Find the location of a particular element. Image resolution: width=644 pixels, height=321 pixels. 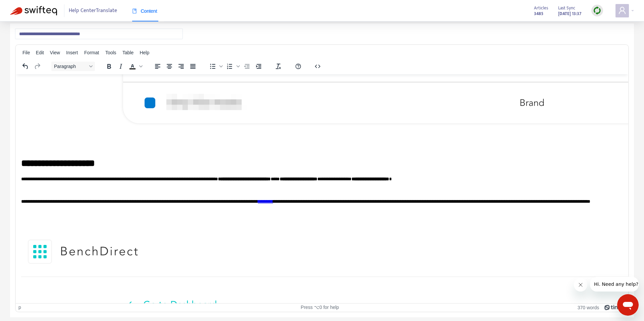

button: Undo is located at coordinates (25, 66).